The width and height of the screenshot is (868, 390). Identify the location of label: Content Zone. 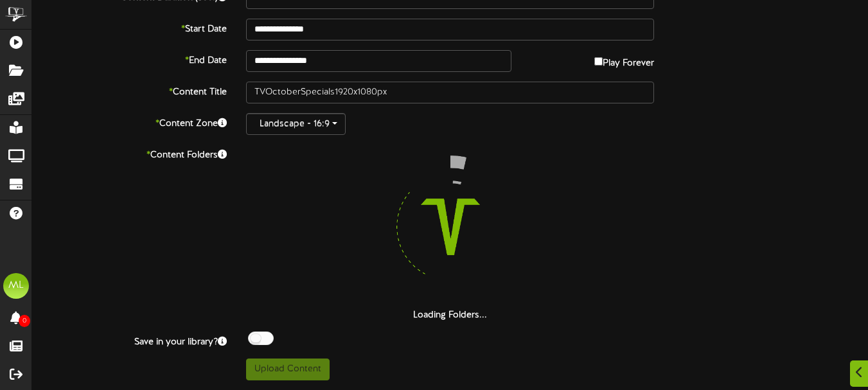
(129, 121).